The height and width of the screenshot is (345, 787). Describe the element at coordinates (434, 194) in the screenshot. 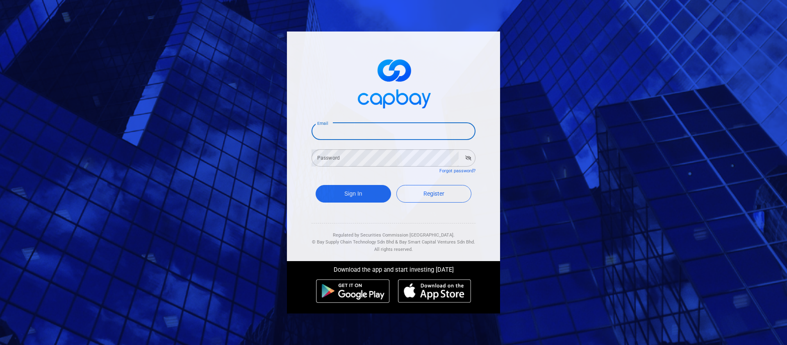

I see `a: Register` at that location.